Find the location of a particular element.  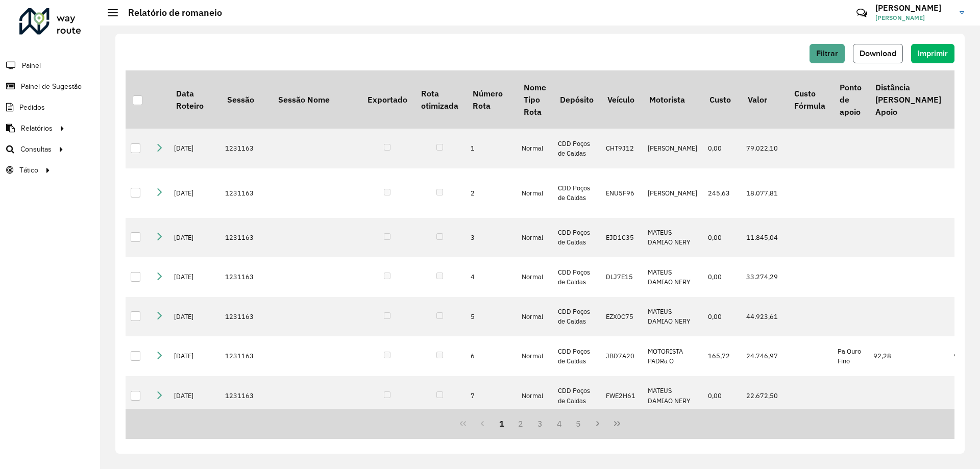

td: 5 is located at coordinates (491, 317).